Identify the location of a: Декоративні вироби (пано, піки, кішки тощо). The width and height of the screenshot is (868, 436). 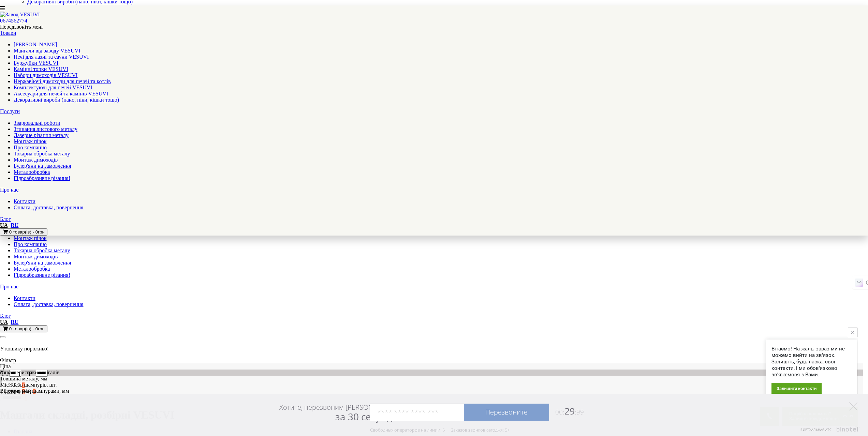
(66, 100).